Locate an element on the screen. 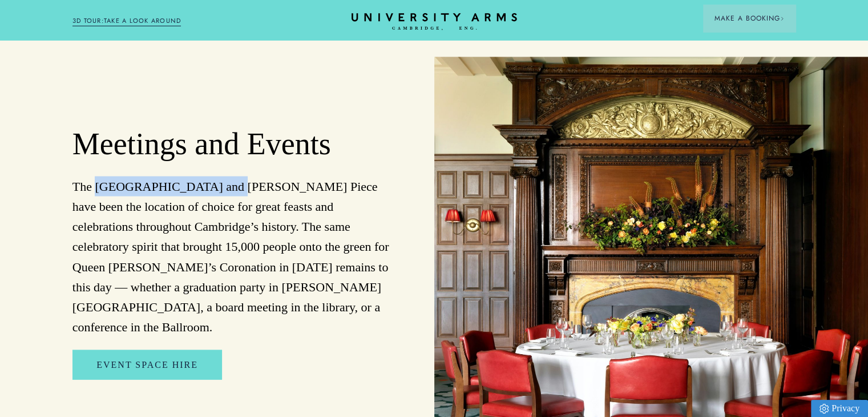 The width and height of the screenshot is (868, 417). a: Home is located at coordinates (434, 22).